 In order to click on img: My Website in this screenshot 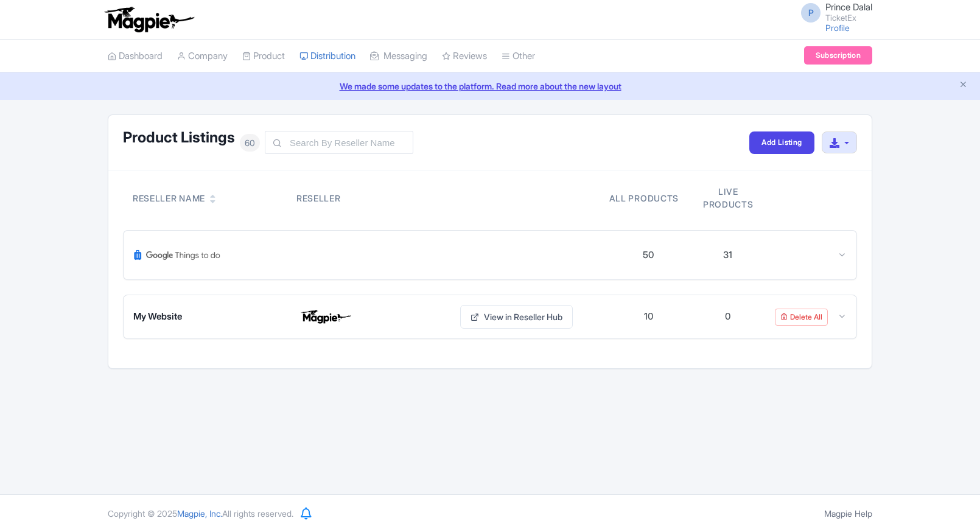, I will do `click(325, 317)`.